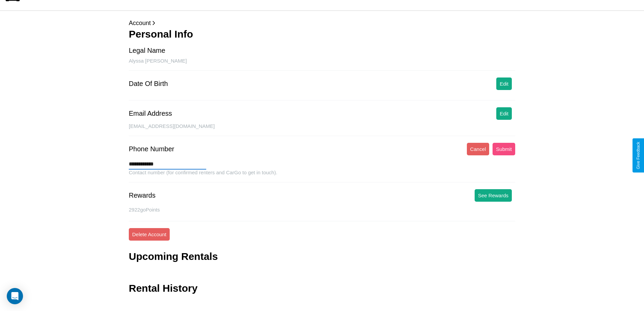 The image size is (644, 311). I want to click on p: 2922 goPoints, so click(322, 209).